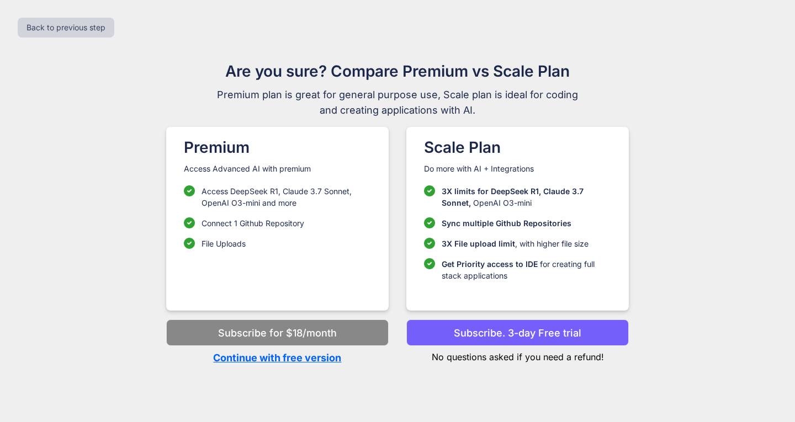 This screenshot has width=795, height=422. I want to click on p: No questions asked if you need a refund!, so click(517, 355).